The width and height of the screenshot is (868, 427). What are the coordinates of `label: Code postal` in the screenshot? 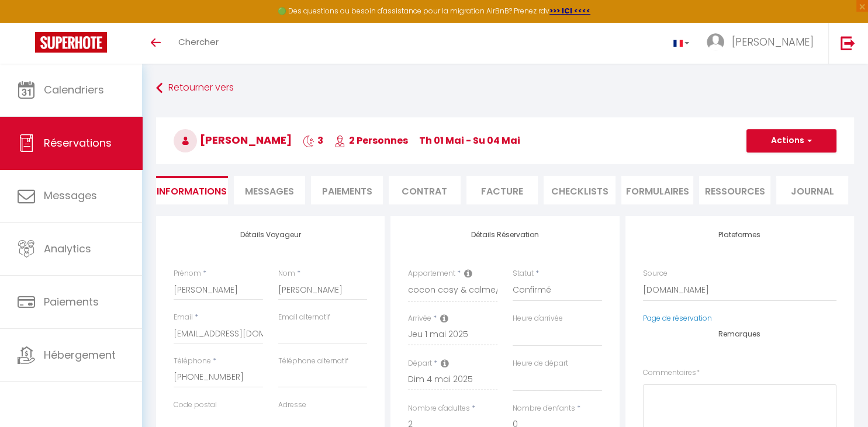 It's located at (195, 405).